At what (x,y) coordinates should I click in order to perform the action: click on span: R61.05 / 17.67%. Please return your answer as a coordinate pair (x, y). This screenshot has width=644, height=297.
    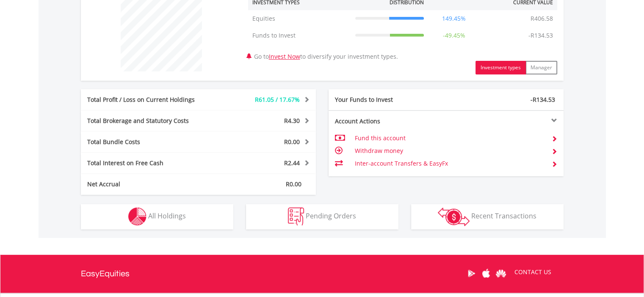
    Looking at the image, I should click on (278, 99).